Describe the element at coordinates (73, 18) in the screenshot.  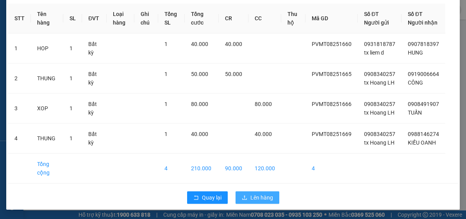
I see `th: SL` at that location.